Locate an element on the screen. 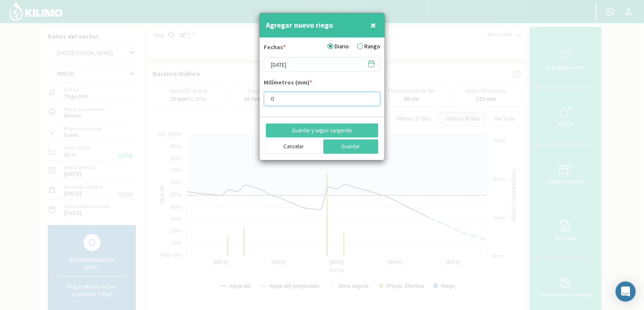 Image resolution: width=644 pixels, height=310 pixels. button: Close is located at coordinates (373, 25).